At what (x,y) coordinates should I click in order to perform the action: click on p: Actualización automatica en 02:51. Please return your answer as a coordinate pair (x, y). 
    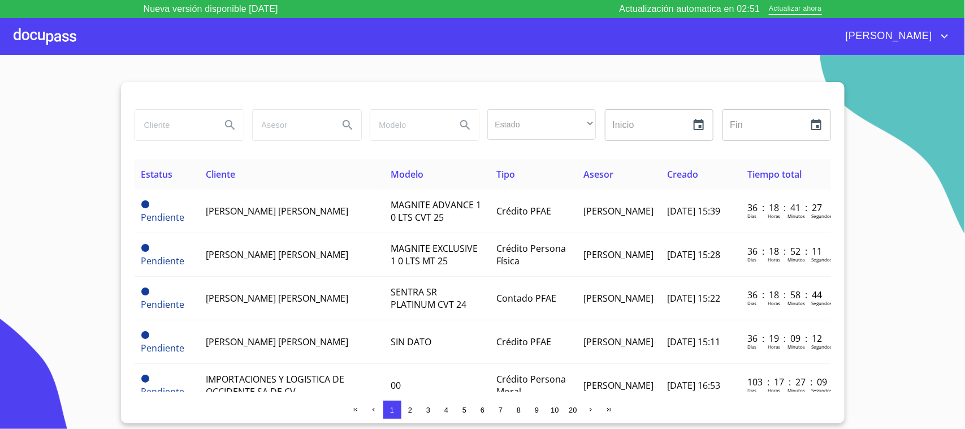
    Looking at the image, I should click on (690, 9).